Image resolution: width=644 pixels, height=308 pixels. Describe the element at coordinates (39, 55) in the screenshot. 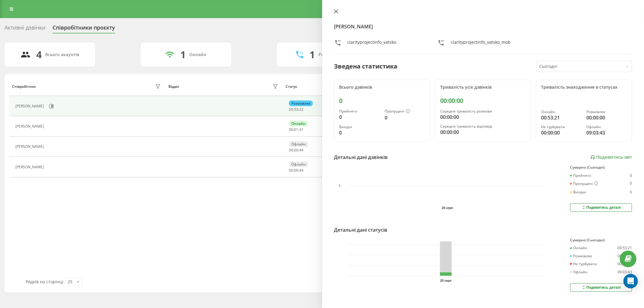

I see `div: 4` at that location.